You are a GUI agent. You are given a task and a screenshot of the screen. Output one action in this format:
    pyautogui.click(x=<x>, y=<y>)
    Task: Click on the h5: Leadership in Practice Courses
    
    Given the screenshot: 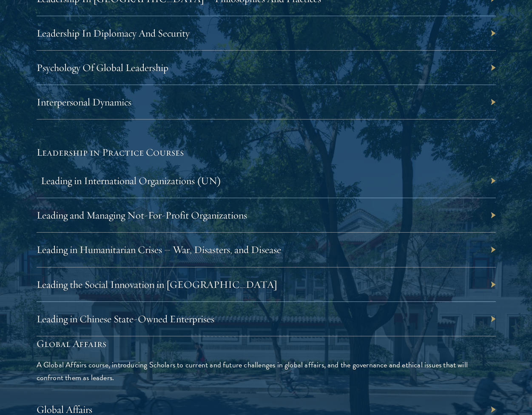 What is the action you would take?
    pyautogui.click(x=266, y=152)
    